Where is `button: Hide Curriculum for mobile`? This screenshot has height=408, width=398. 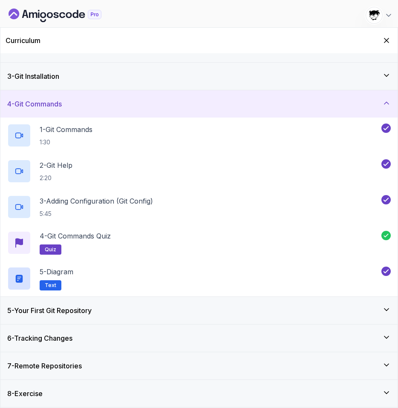
button: Hide Curriculum for mobile is located at coordinates (386, 40).